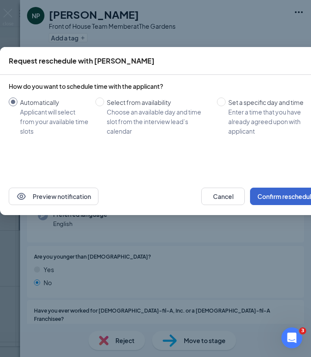 This screenshot has height=357, width=311. What do you see at coordinates (158, 121) in the screenshot?
I see `div: Choose an available day and time slot from the interview lead’s calendar` at bounding box center [158, 121].